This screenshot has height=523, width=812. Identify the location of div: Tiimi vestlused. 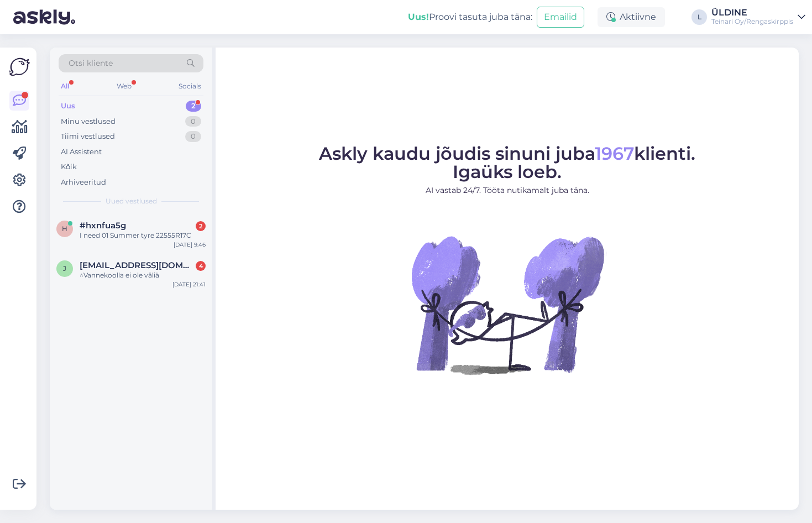
(88, 137).